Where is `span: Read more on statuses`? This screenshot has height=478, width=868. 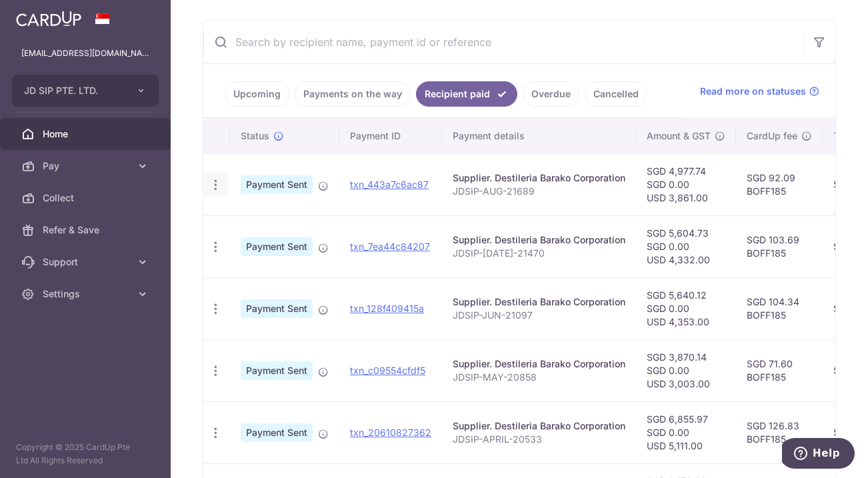
span: Read more on statuses is located at coordinates (753, 92).